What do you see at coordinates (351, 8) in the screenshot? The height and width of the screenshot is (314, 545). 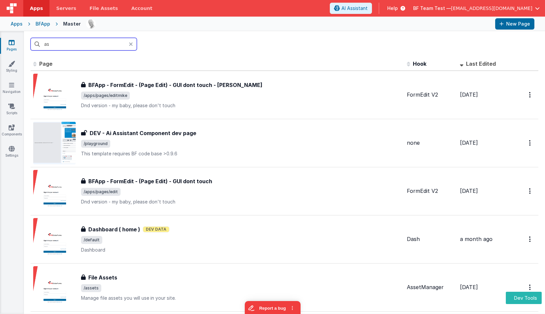 I see `button: AI Assistant` at bounding box center [351, 8].